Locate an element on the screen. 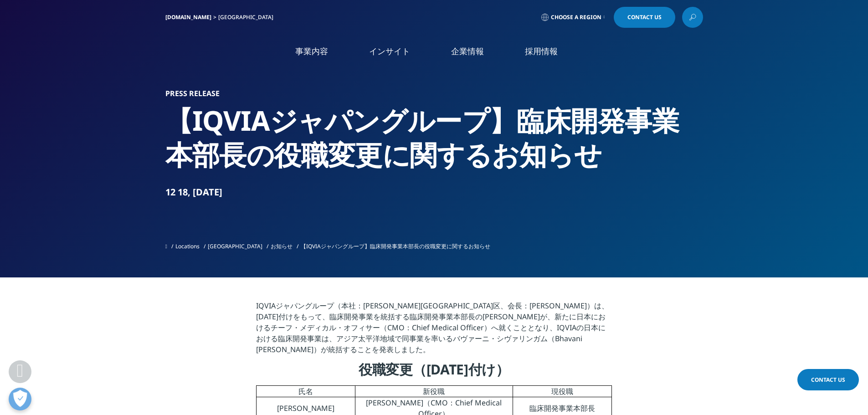  span: Choose a Region is located at coordinates (576, 17).